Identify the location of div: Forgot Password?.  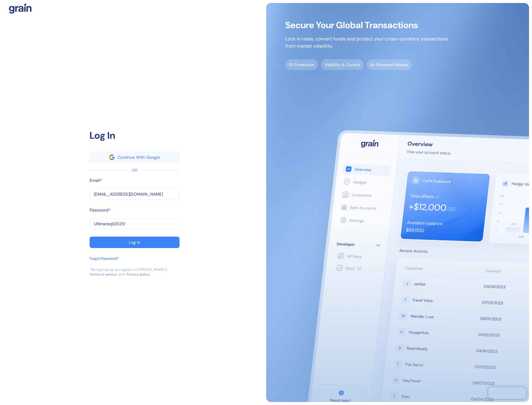
(104, 259).